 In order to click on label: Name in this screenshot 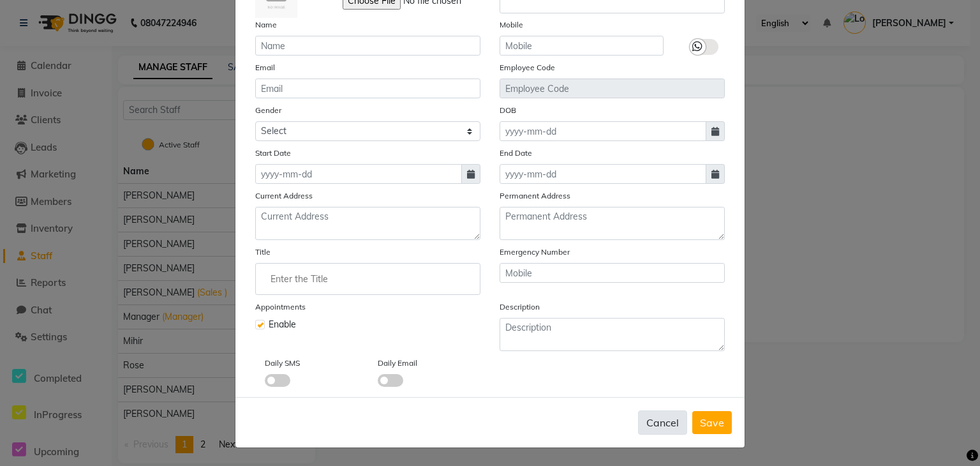, I will do `click(266, 25)`.